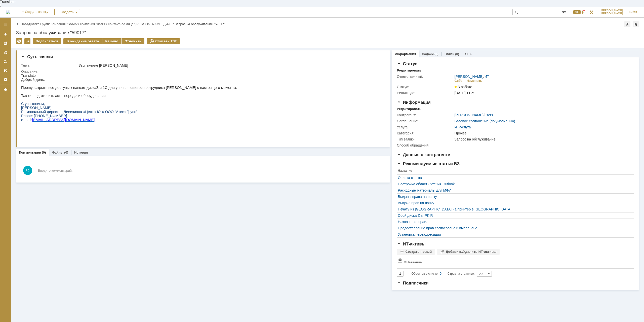 The width and height of the screenshot is (644, 322). Describe the element at coordinates (30, 152) in the screenshot. I see `a: Комментарии` at that location.